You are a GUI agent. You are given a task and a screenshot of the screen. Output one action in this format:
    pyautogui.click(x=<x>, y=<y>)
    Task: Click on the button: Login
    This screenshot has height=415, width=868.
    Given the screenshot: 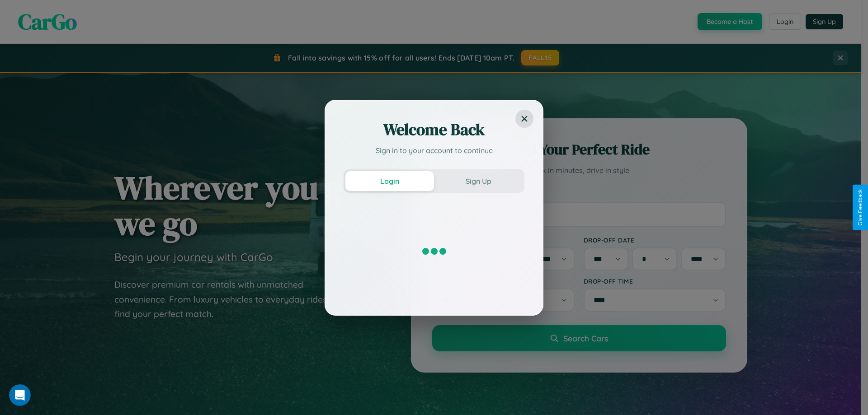 What is the action you would take?
    pyautogui.click(x=390, y=181)
    